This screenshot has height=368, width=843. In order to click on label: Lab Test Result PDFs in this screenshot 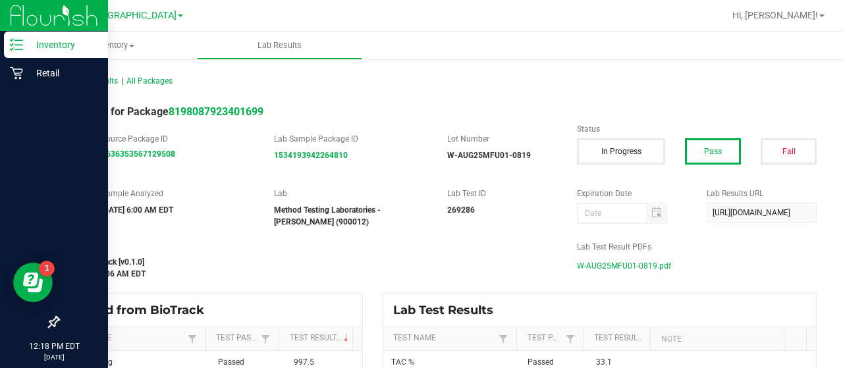, I will do `click(696, 247)`.